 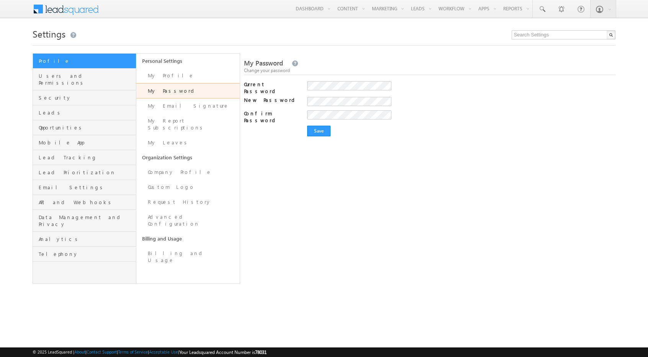 What do you see at coordinates (271, 117) in the screenshot?
I see `label: Confirm Password` at bounding box center [271, 117].